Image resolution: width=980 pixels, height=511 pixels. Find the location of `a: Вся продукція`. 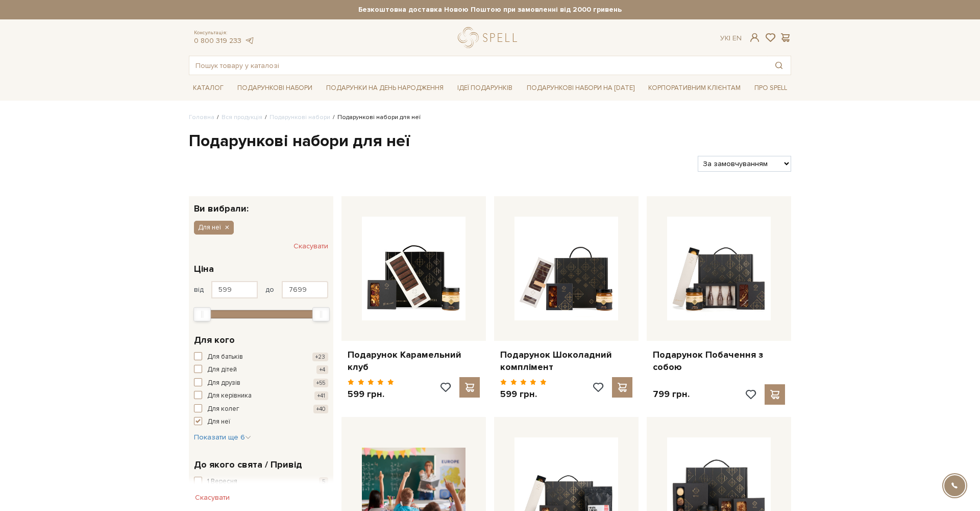

a: Вся продукція is located at coordinates (242, 117).